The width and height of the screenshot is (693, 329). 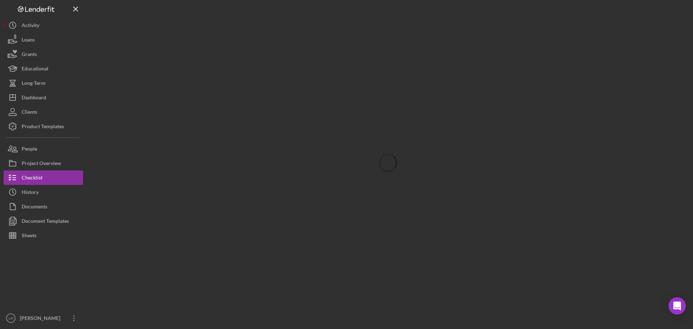 What do you see at coordinates (34, 84) in the screenshot?
I see `div: Long-Term` at bounding box center [34, 84].